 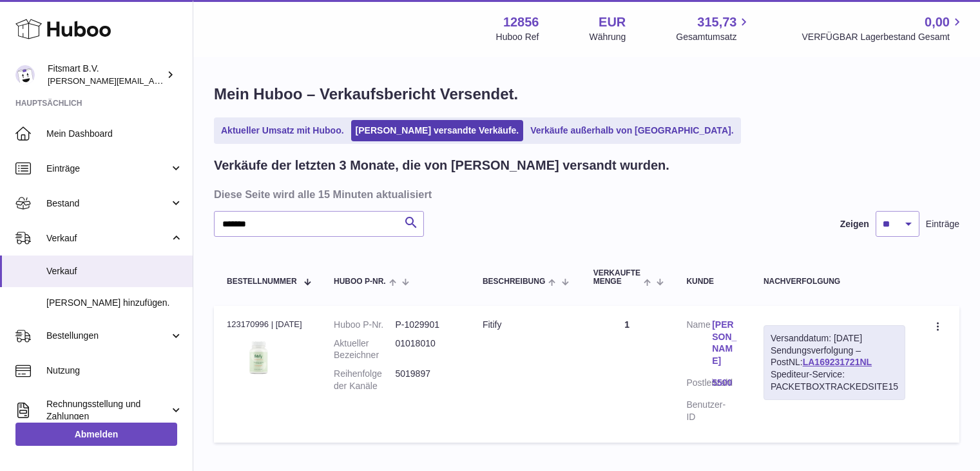 I want to click on a: 0,00 VERFÜGBAR Lagerbestand Gesamt, so click(x=883, y=28).